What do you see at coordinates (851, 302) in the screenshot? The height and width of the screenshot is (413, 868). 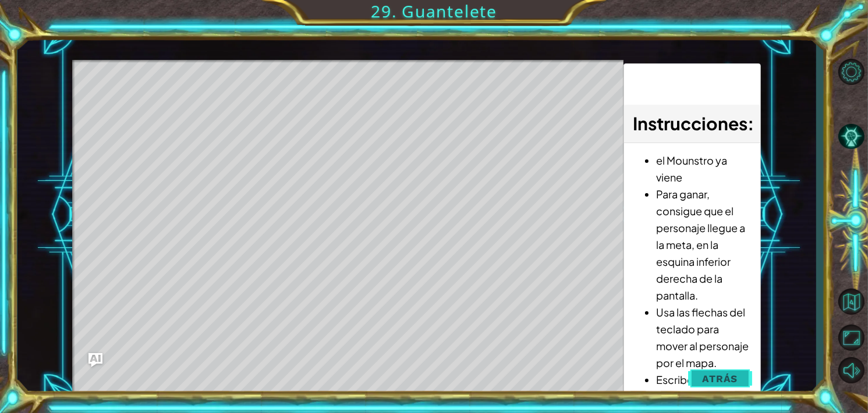 I see `button: Volver al mapa` at bounding box center [851, 302].